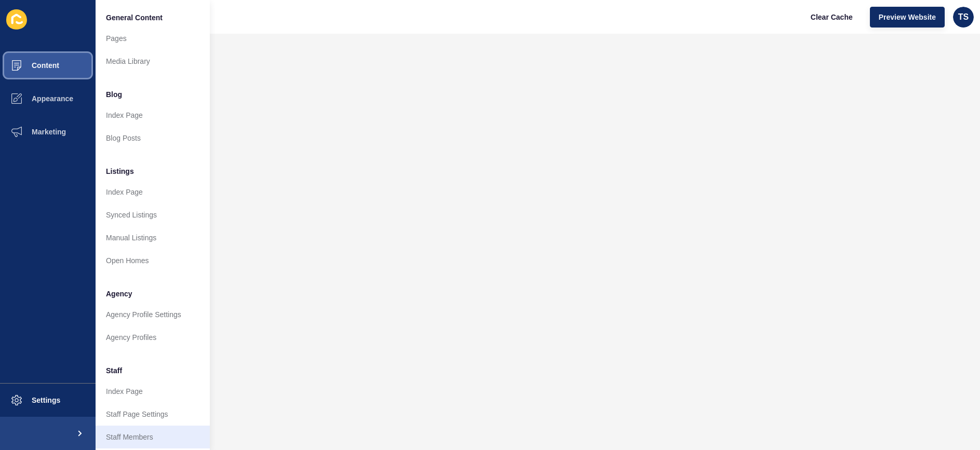  Describe the element at coordinates (153, 215) in the screenshot. I see `a: Synced Listings` at that location.